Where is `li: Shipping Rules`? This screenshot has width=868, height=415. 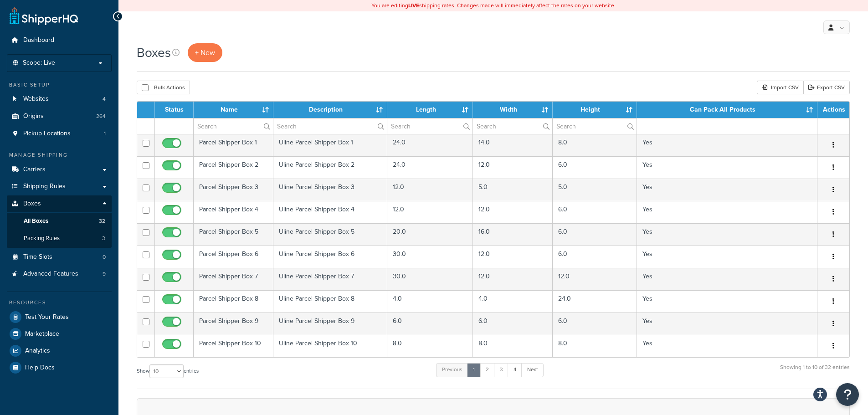 li: Shipping Rules is located at coordinates (59, 186).